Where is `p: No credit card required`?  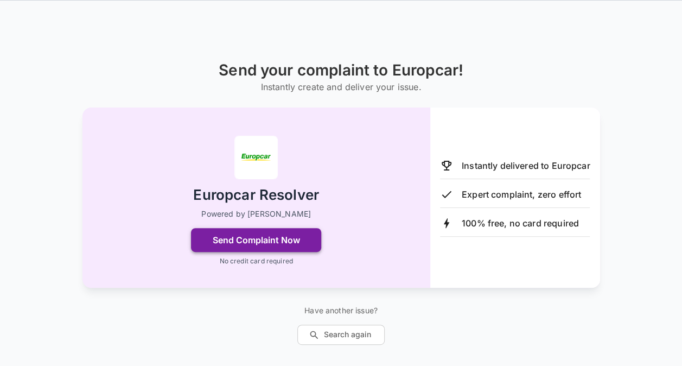
p: No credit card required is located at coordinates (256, 261).